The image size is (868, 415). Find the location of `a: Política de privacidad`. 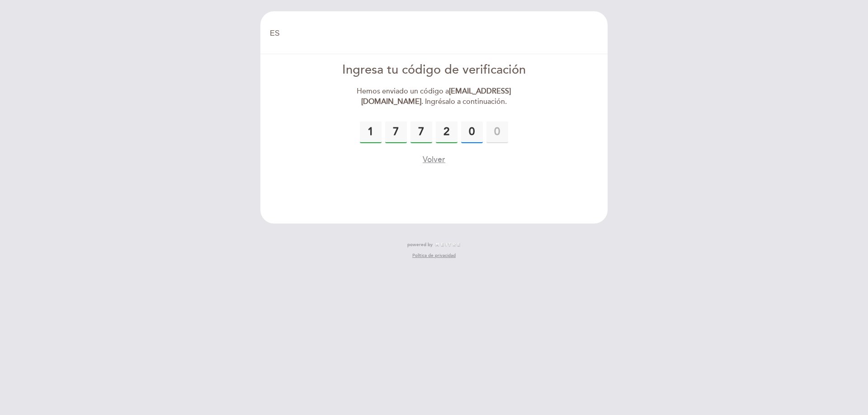

a: Política de privacidad is located at coordinates (434, 256).